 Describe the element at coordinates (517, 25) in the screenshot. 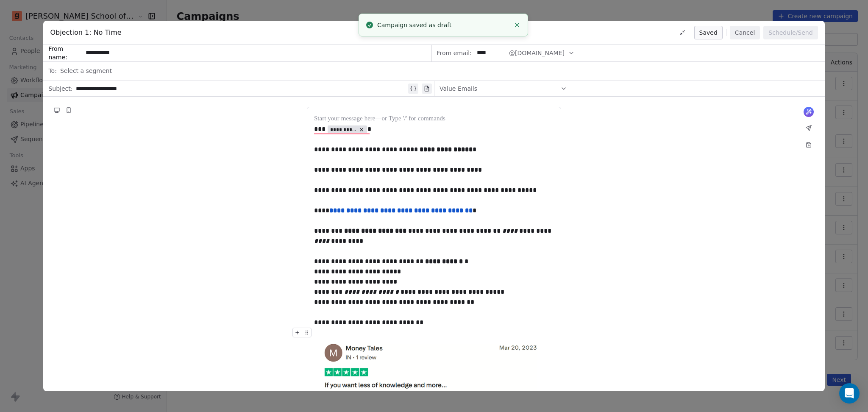

I see `button: Close toast` at that location.